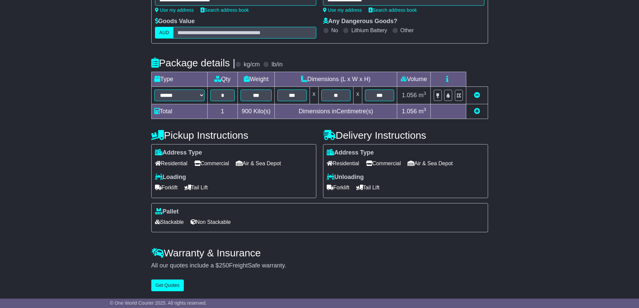  I want to click on td: Type, so click(179, 80).